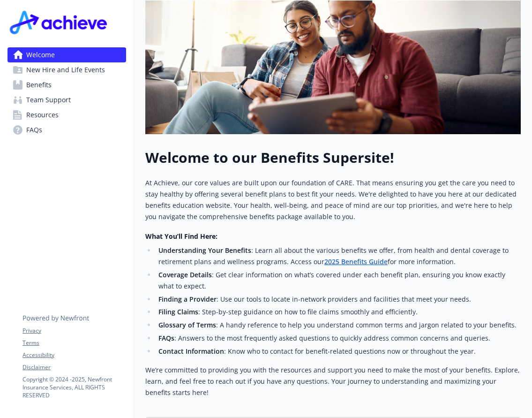 Image resolution: width=532 pixels, height=418 pixels. I want to click on strong: Filing Claims, so click(178, 311).